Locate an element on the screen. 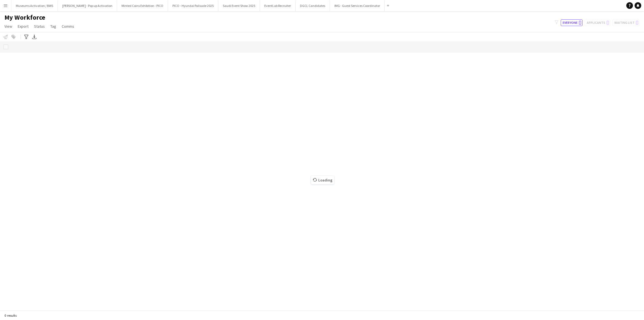 Image resolution: width=644 pixels, height=320 pixels. span: Tag is located at coordinates (53, 26).